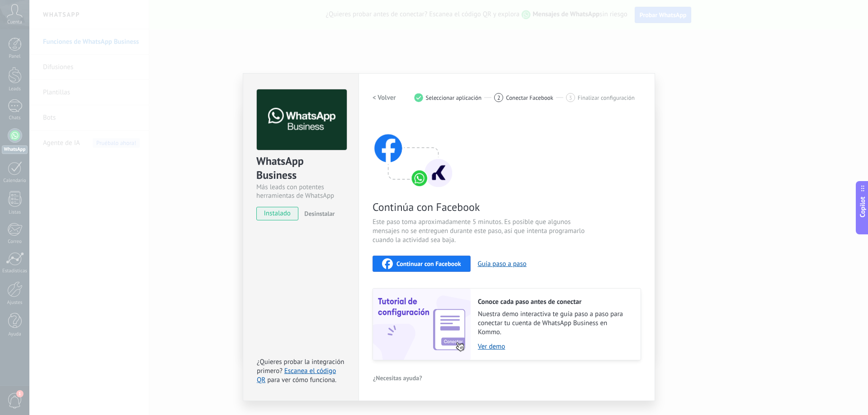 The width and height of the screenshot is (868, 415). I want to click on span: Finalizar configuración, so click(606, 98).